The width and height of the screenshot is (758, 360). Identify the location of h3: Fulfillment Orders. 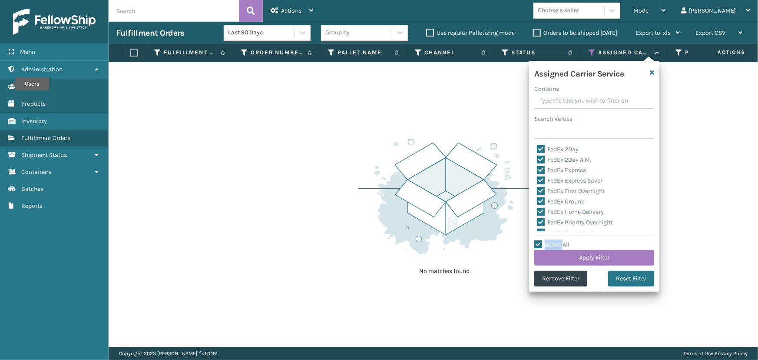
(150, 33).